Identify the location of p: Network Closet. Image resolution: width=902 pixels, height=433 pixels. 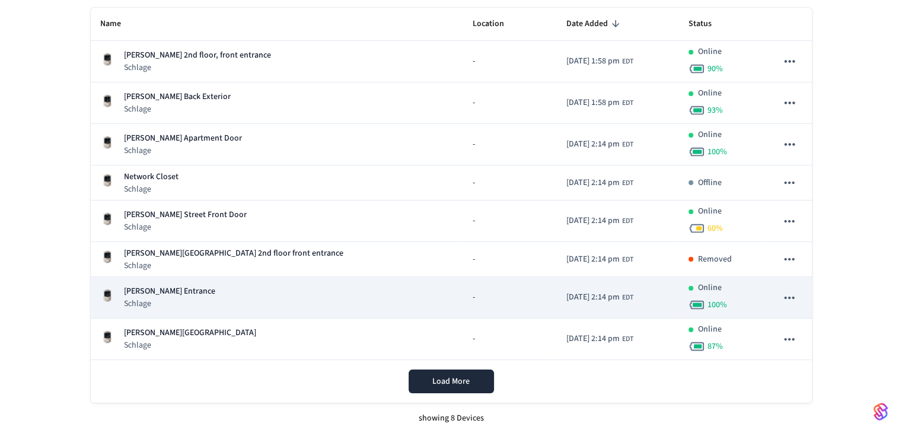
(151, 177).